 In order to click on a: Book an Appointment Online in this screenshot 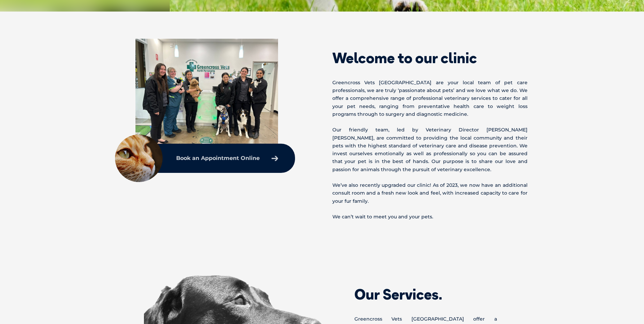, I will do `click(227, 158)`.